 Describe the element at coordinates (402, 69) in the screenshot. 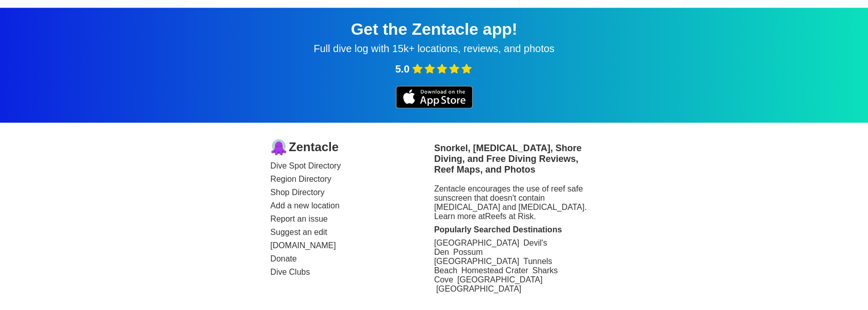

I see `span: 5.0` at that location.